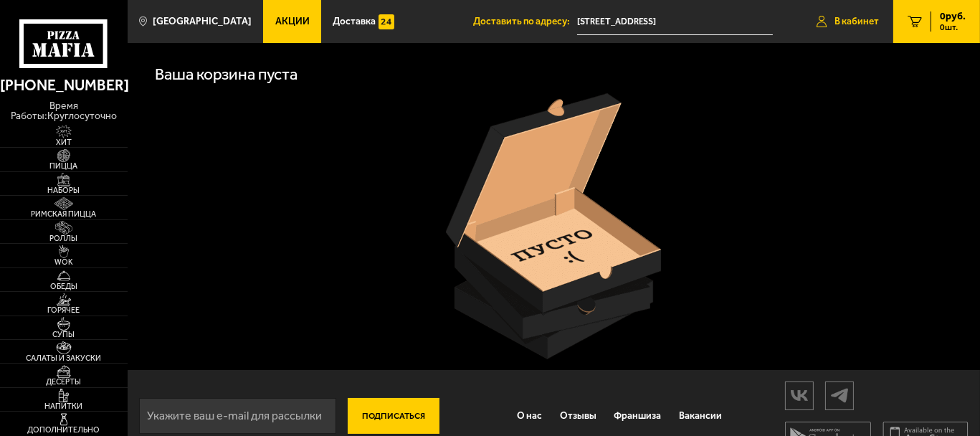 This screenshot has width=980, height=436. I want to click on span: 0 шт., so click(953, 28).